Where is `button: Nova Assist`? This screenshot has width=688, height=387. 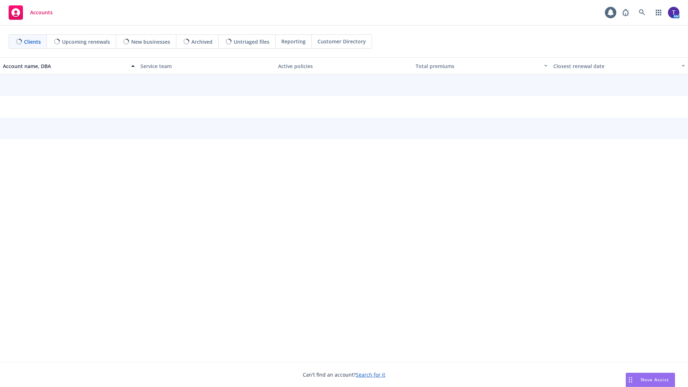 button: Nova Assist is located at coordinates (650, 380).